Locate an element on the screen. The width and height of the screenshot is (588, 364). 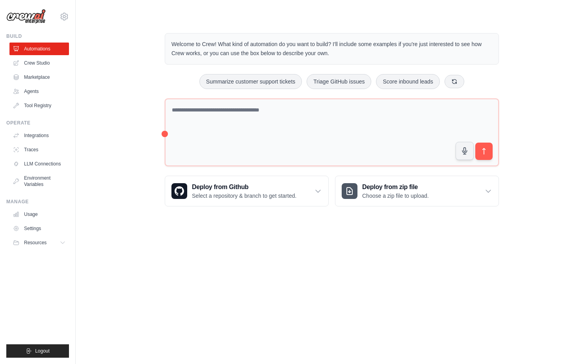
a: Tool Registry is located at coordinates (39, 106).